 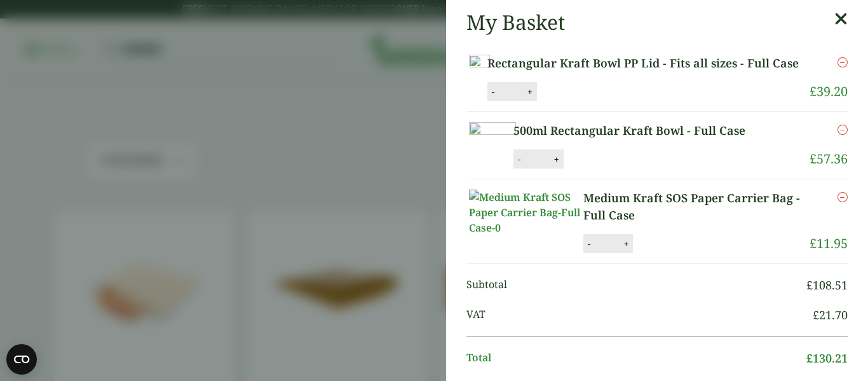 What do you see at coordinates (646, 63) in the screenshot?
I see `a: Rectangular Kraft Bowl PP Lid - Fits all sizes - Full Case` at bounding box center [646, 63].